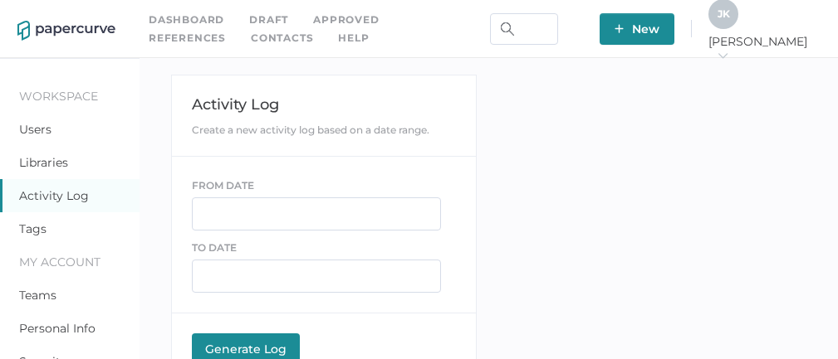 The image size is (838, 359). Describe the element at coordinates (281, 38) in the screenshot. I see `a: Contacts` at that location.